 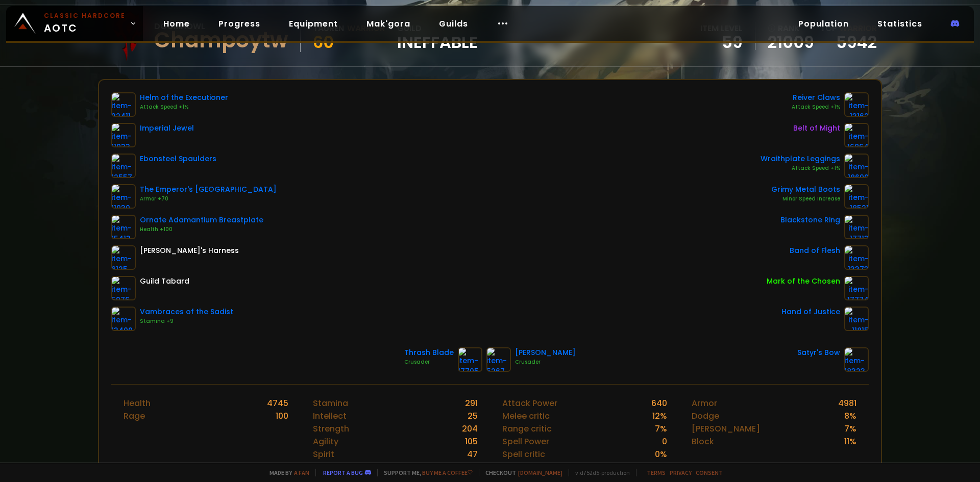 What do you see at coordinates (201, 230) in the screenshot?
I see `div: Health +100` at bounding box center [201, 230].